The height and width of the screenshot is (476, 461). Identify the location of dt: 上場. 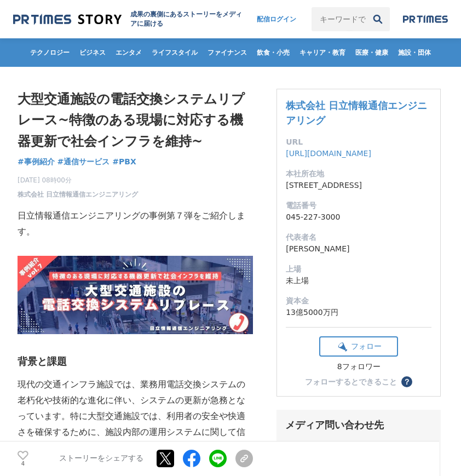
(358, 269).